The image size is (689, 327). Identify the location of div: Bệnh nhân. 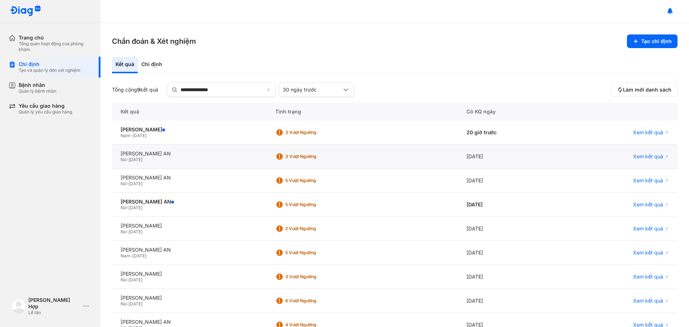
(37, 85).